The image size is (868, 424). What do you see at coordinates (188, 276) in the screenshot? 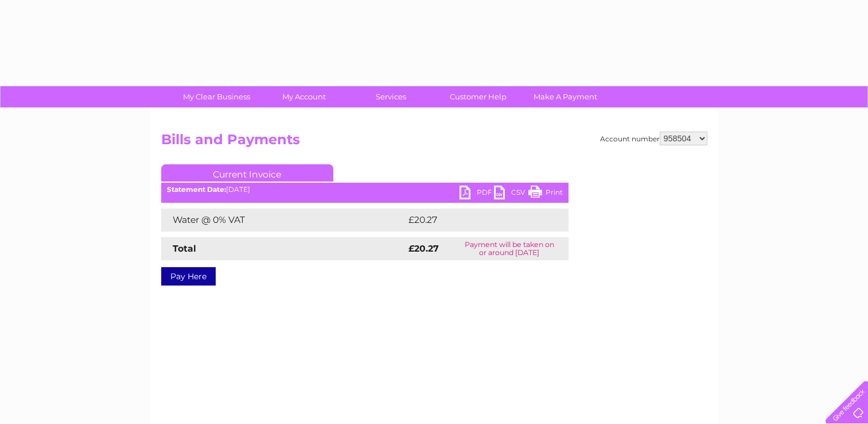
I see `a: Pay Here` at bounding box center [188, 276].